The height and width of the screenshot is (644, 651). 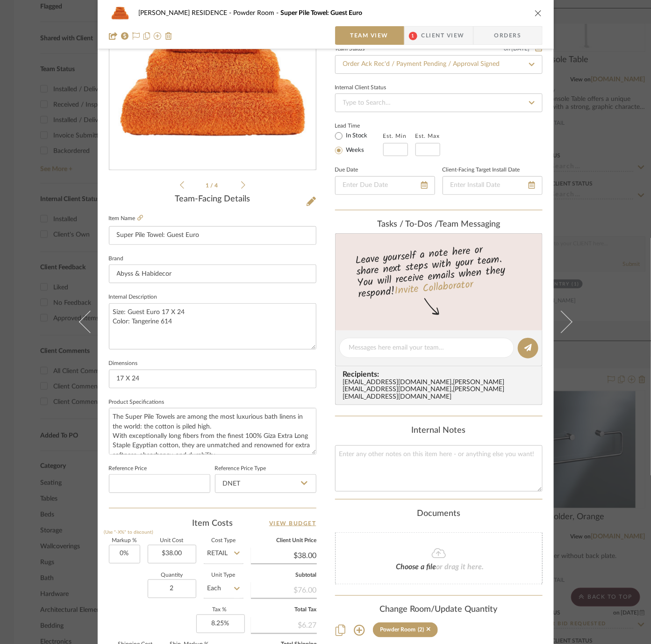 I want to click on label: Cost Type, so click(x=223, y=541).